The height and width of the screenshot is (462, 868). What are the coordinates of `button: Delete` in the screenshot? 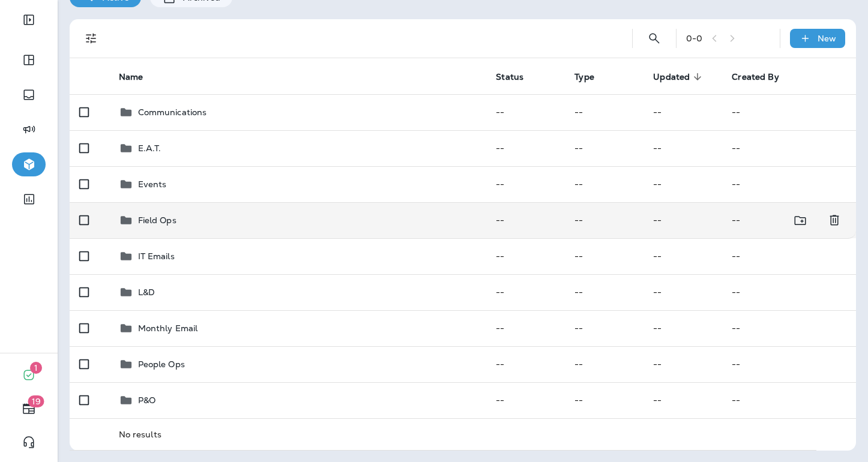 It's located at (835, 220).